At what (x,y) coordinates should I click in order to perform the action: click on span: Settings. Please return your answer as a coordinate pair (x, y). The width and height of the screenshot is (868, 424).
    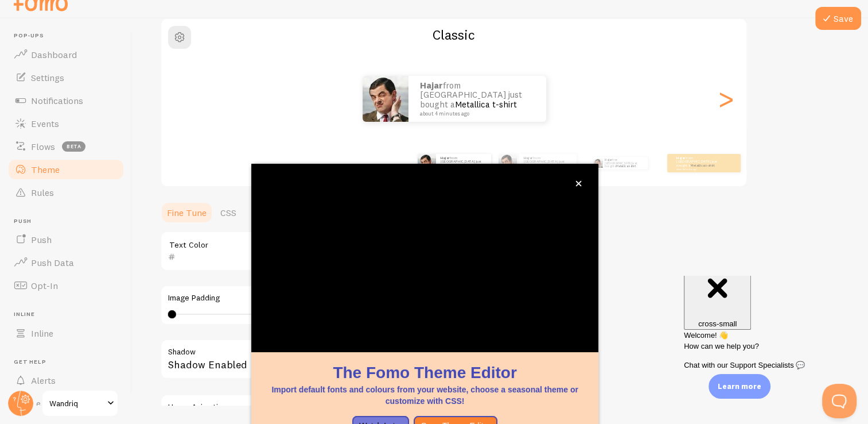
    Looking at the image, I should click on (48, 77).